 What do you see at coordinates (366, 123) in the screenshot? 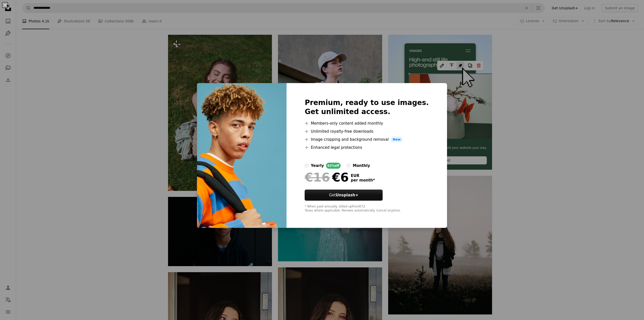
I see `li: Members-only content added monthly` at bounding box center [366, 123].